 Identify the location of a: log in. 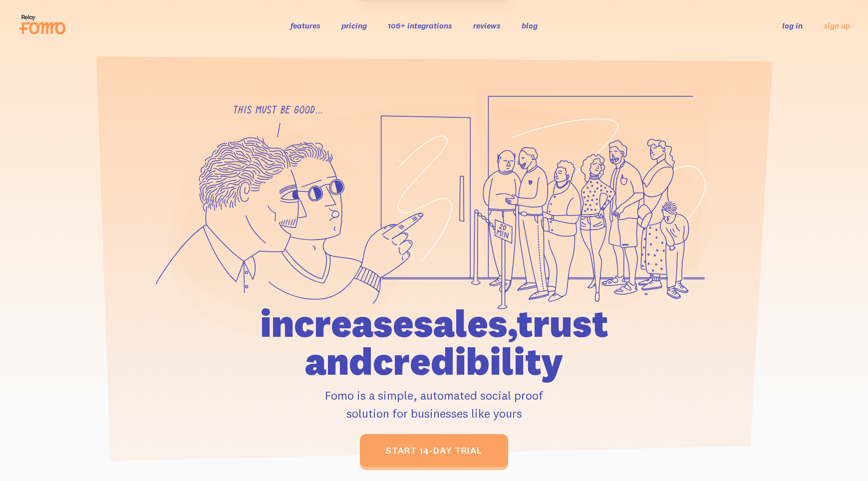
(792, 26).